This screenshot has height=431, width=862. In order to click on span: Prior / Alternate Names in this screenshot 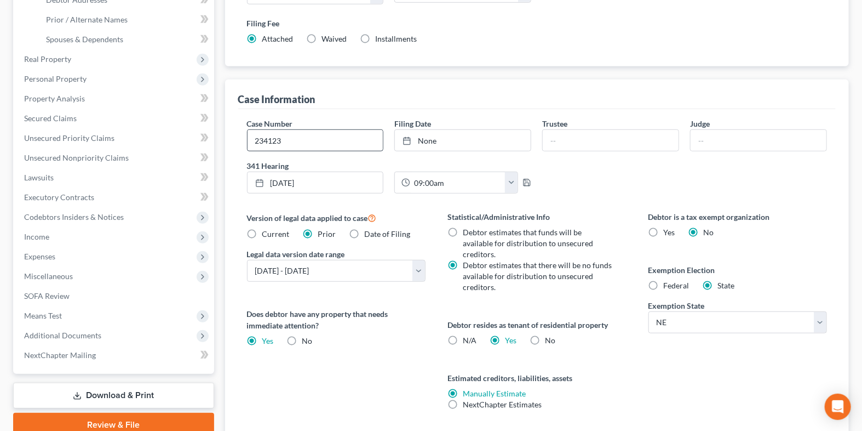, I will do `click(87, 19)`.